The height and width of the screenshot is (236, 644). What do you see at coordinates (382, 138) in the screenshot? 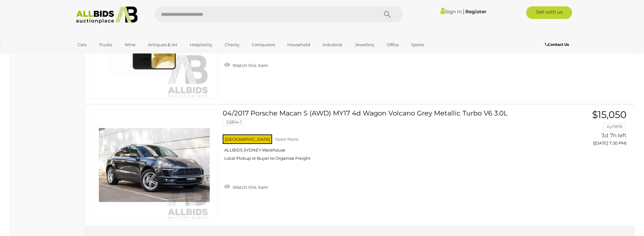
I see `a: 04/2017 Porsche Macan S (AWD) MY17 4d Wagon Volcano Grey Metallic Turbo V6 3.0L 53814-1 [GEOGRAPH...` at bounding box center [382, 138].